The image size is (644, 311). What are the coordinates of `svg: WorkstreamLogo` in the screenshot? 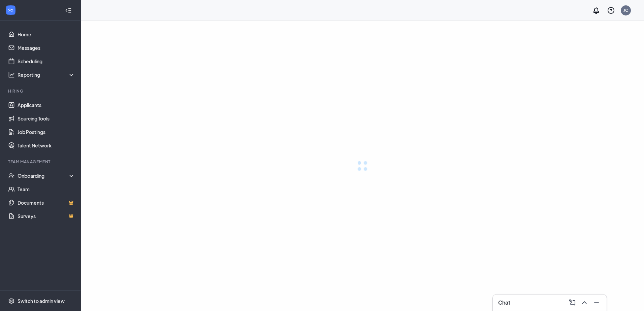 It's located at (11, 10).